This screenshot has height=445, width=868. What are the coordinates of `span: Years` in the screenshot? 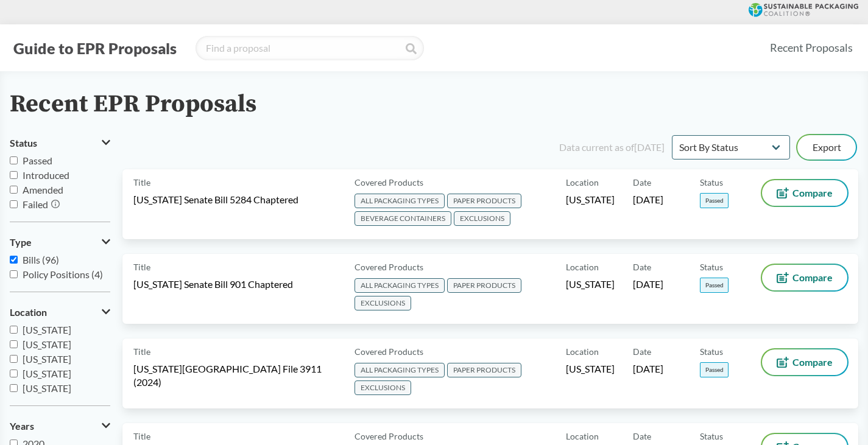 It's located at (22, 426).